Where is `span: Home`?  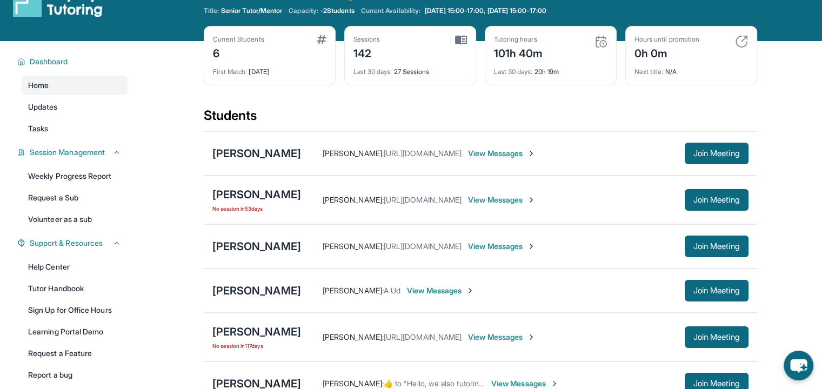
span: Home is located at coordinates (38, 85).